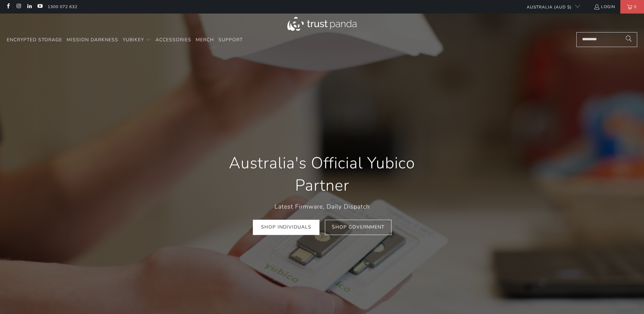 The width and height of the screenshot is (644, 314). I want to click on a: Shop Individuals, so click(286, 227).